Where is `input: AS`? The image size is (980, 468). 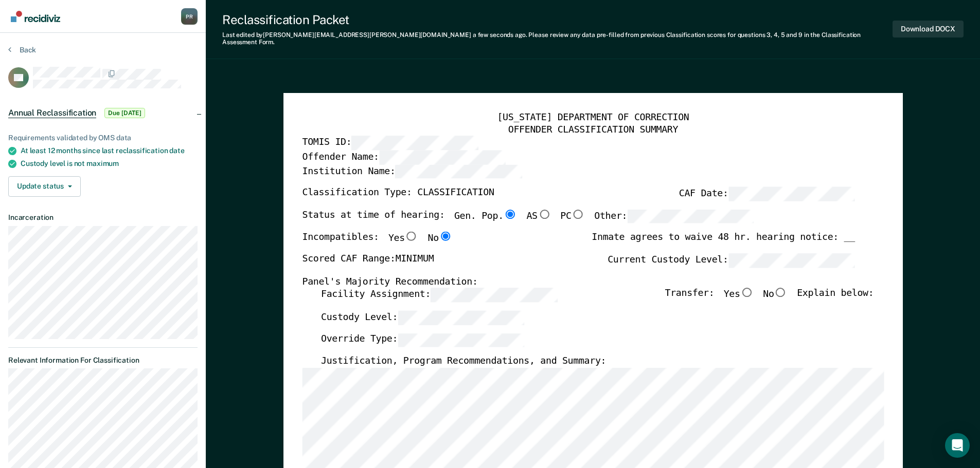 input: AS is located at coordinates (544, 214).